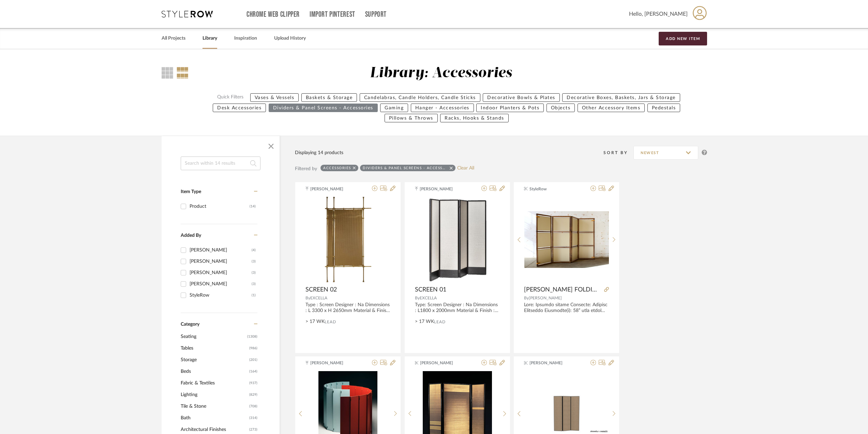 Image resolution: width=868 pixels, height=434 pixels. What do you see at coordinates (254, 250) in the screenshot?
I see `div: (4)` at bounding box center [254, 250].